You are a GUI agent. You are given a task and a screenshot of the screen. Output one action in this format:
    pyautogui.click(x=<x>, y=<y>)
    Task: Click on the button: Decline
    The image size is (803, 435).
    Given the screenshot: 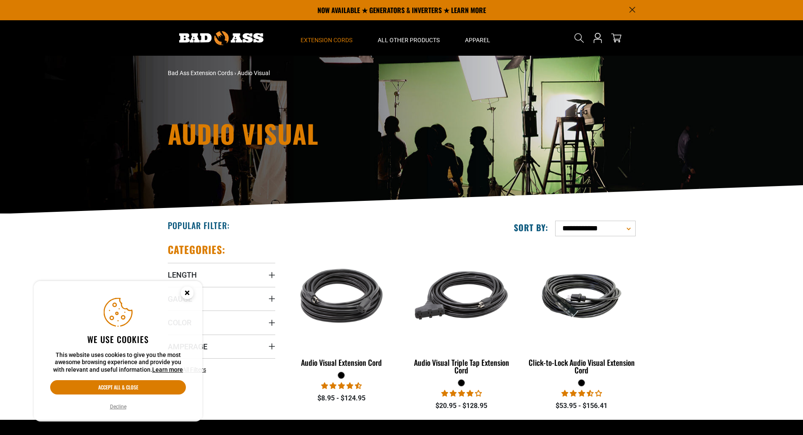 What is the action you would take?
    pyautogui.click(x=118, y=406)
    